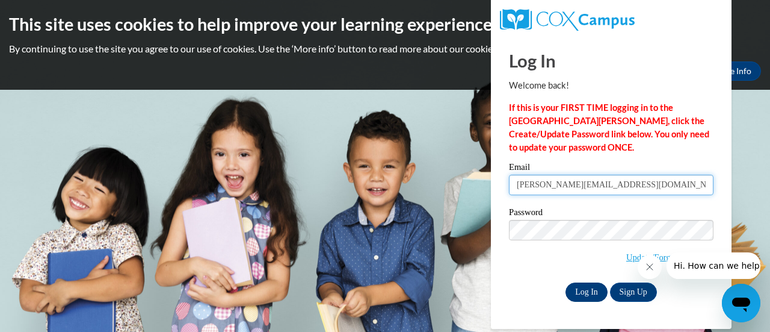  What do you see at coordinates (611, 168) in the screenshot?
I see `label: Email` at bounding box center [611, 168].